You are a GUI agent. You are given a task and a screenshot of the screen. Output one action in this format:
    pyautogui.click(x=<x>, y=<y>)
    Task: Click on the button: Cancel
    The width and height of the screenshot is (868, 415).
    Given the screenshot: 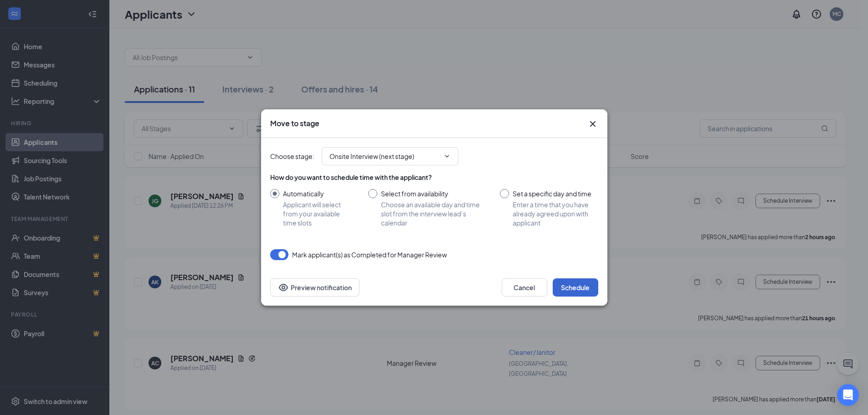 What is the action you would take?
    pyautogui.click(x=525, y=287)
    